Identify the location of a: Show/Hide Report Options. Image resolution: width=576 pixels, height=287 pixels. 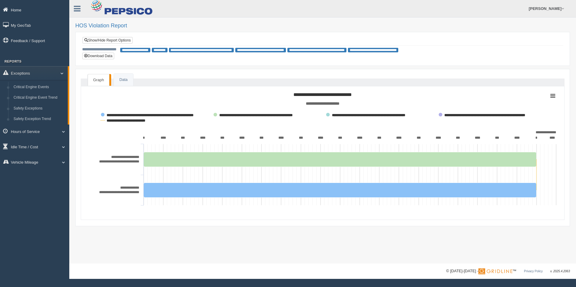
(108, 40).